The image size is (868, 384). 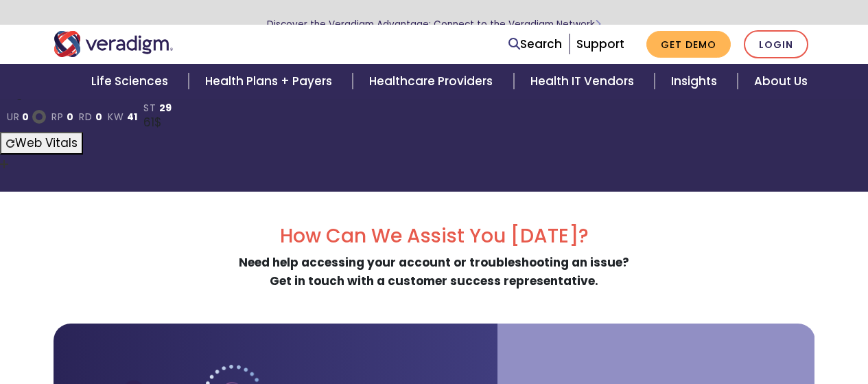 What do you see at coordinates (62, 117) in the screenshot?
I see `a: rp0` at bounding box center [62, 117].